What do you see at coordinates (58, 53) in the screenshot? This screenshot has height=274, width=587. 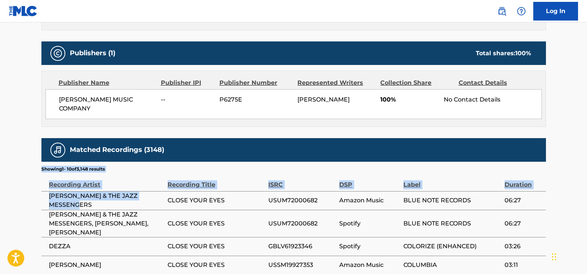 I see `img: Publishers` at bounding box center [58, 53].